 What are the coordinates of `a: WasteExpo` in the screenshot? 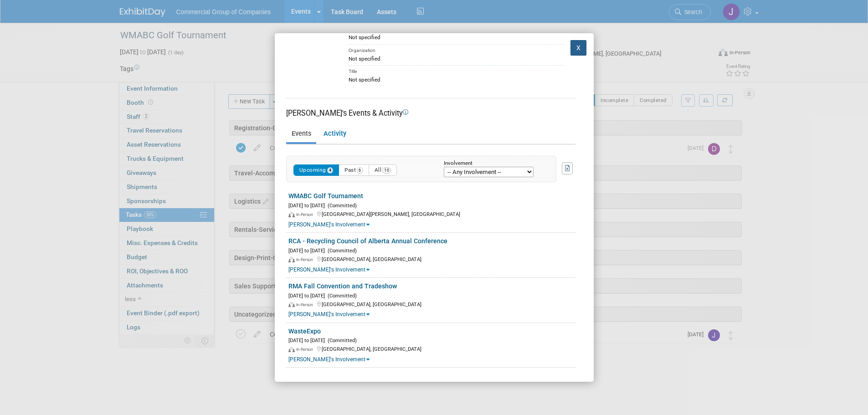 It's located at (304, 331).